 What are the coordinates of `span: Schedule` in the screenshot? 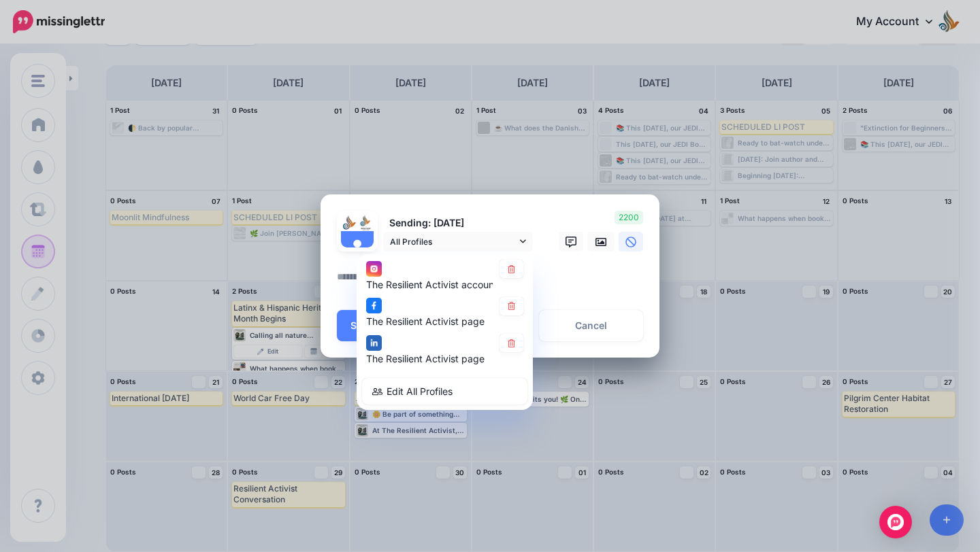 It's located at (373, 326).